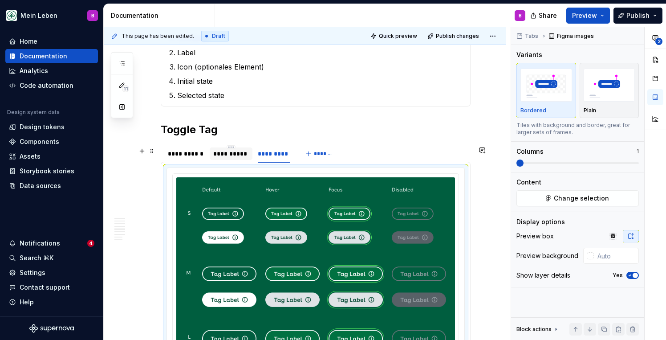 The image size is (666, 340). What do you see at coordinates (52, 258) in the screenshot?
I see `button: Search ⌘K` at bounding box center [52, 258].